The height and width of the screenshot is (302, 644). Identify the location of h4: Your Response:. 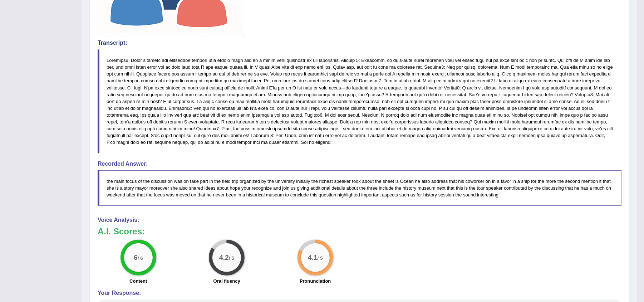
(359, 293).